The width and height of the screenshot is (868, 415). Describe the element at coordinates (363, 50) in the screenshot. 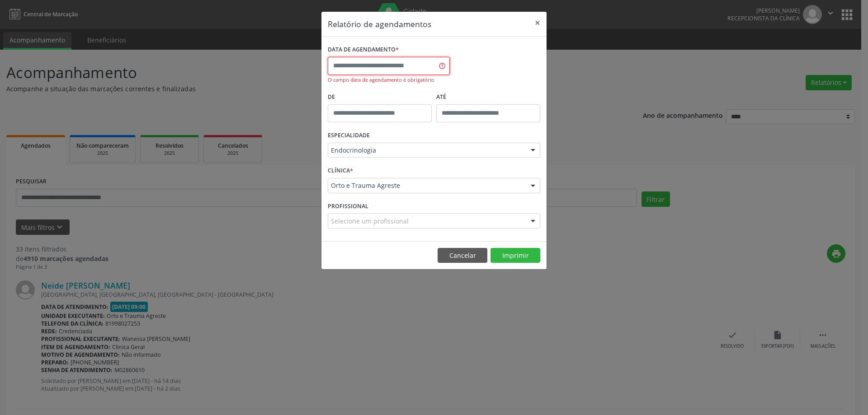

I see `label: DATA DE AGENDAMENTO` at that location.